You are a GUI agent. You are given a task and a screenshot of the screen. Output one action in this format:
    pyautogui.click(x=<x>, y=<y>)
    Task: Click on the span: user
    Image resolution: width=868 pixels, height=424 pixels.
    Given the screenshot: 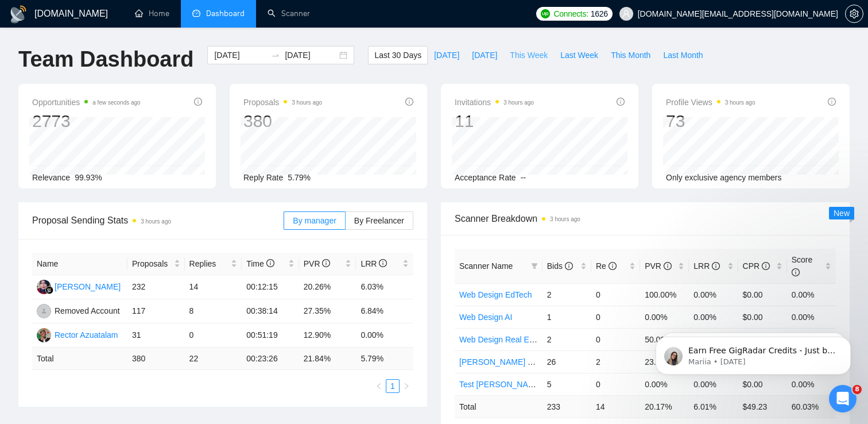 What is the action you would take?
    pyautogui.click(x=626, y=14)
    